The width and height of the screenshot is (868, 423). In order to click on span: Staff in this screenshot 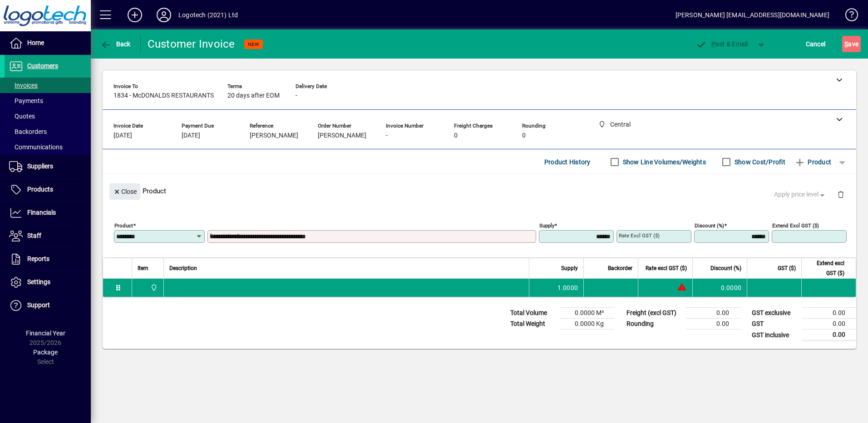, I will do `click(34, 236)`.